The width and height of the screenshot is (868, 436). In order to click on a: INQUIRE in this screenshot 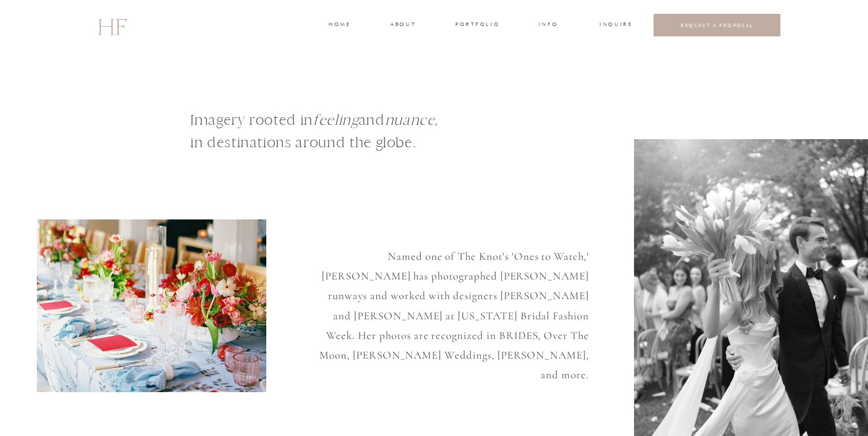, I will do `click(615, 26)`.